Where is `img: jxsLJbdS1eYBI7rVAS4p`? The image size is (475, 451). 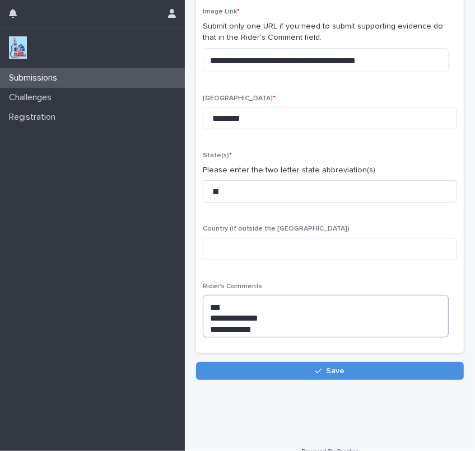
img: jxsLJbdS1eYBI7rVAS4p is located at coordinates (18, 48).